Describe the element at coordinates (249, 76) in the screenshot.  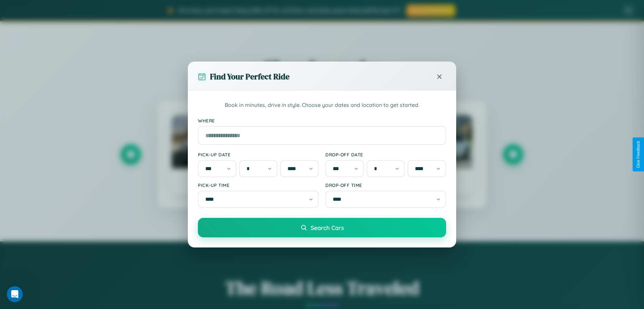
I see `h3: Find Your Perfect Ride` at that location.